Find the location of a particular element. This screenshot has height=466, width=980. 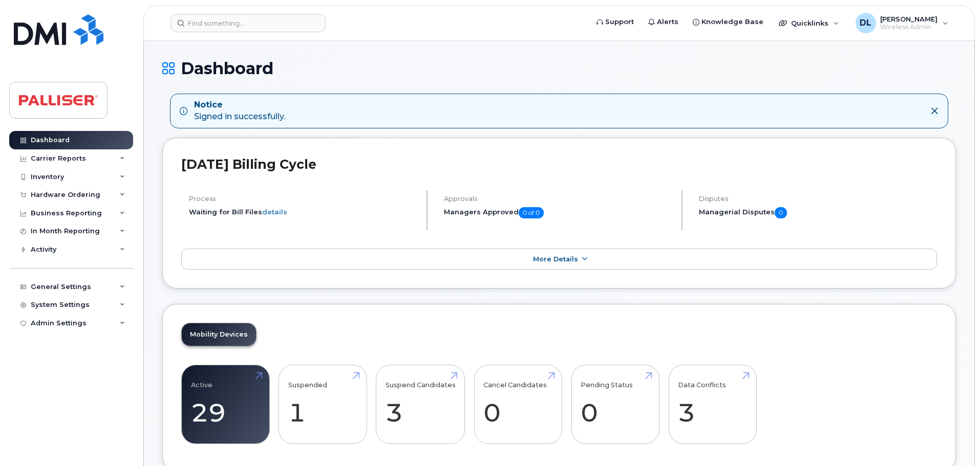

span: More Details is located at coordinates (555, 259).